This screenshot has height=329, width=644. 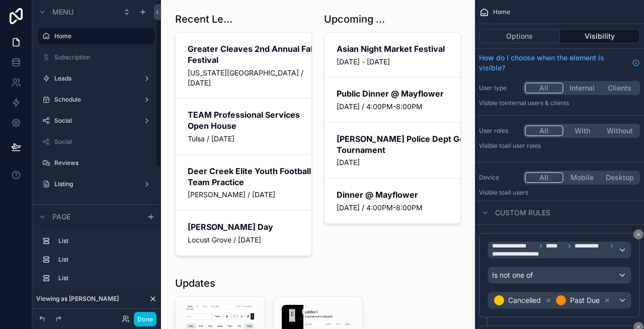 What do you see at coordinates (560, 300) in the screenshot?
I see `button: CancelledPast Due` at bounding box center [560, 300].